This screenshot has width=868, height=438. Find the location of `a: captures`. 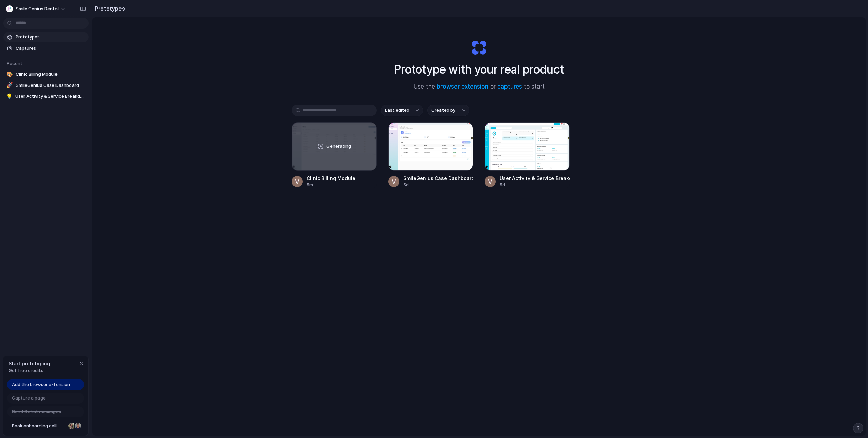

a: captures is located at coordinates (510, 87).